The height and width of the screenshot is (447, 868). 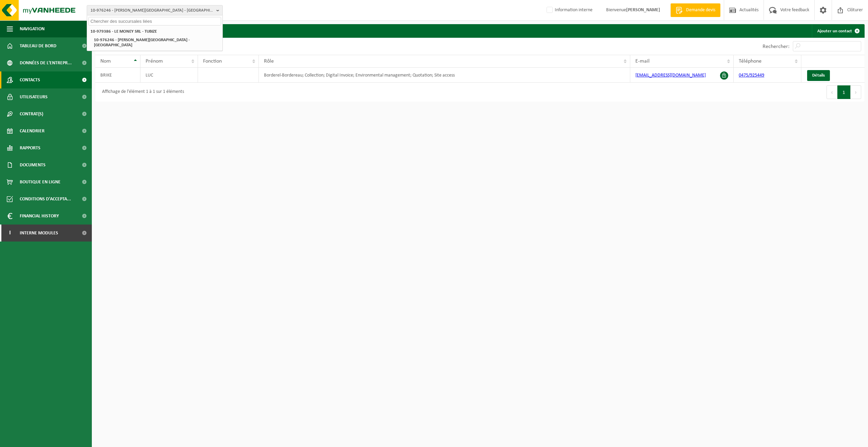 I want to click on span: Financial History, so click(x=39, y=216).